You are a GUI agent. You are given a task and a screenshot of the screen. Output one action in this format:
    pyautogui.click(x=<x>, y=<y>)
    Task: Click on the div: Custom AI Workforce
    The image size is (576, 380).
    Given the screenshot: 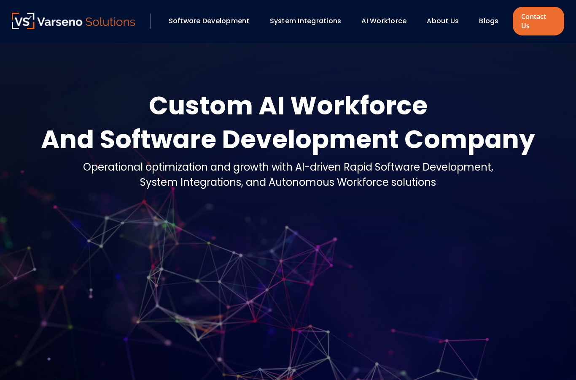 What is the action you would take?
    pyautogui.click(x=288, y=105)
    